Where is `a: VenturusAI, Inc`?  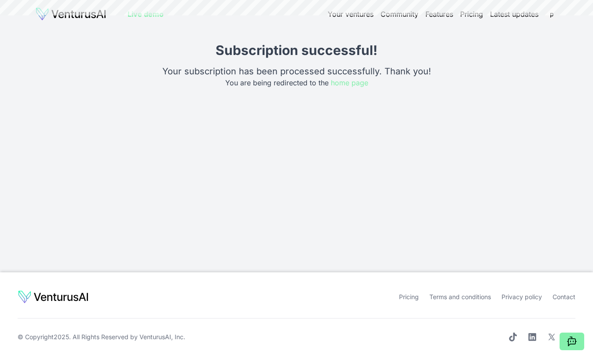
a: VenturusAI, Inc is located at coordinates (161, 336).